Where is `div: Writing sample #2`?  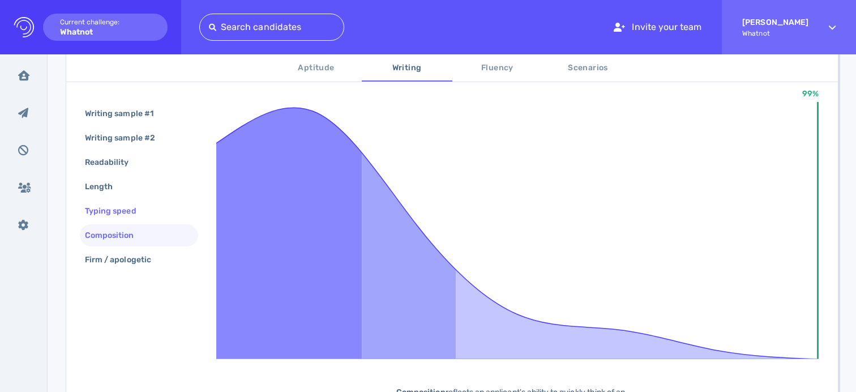 div: Writing sample #2 is located at coordinates (126, 138).